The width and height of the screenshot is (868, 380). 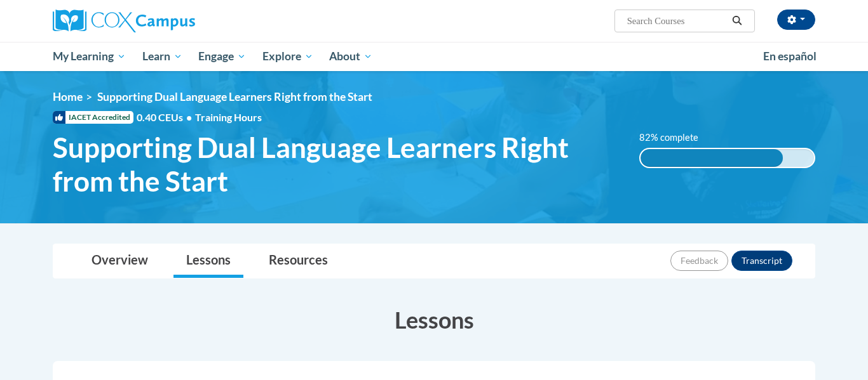 What do you see at coordinates (228, 117) in the screenshot?
I see `span: Training Hours` at bounding box center [228, 117].